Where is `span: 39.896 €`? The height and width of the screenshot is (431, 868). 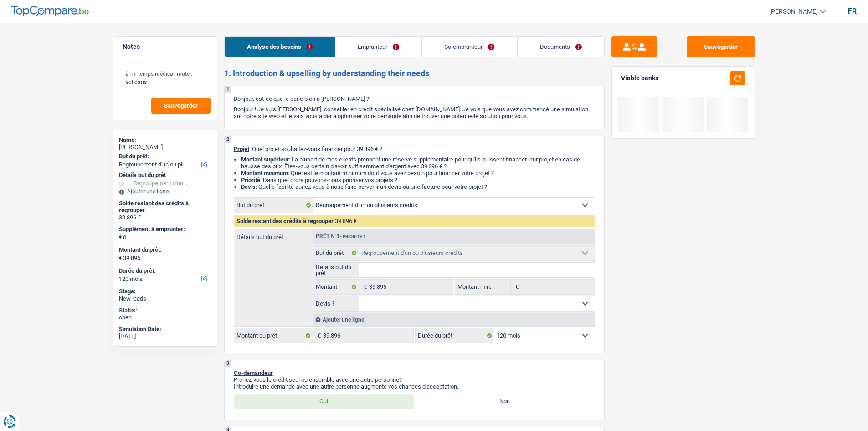 span: 39.896 € is located at coordinates (346, 221).